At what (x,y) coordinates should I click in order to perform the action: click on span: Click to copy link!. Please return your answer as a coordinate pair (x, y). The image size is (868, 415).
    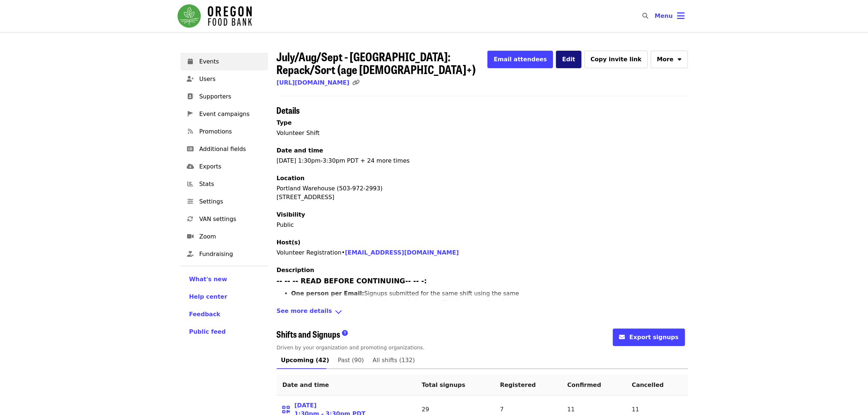
    Looking at the image, I should click on (358, 82).